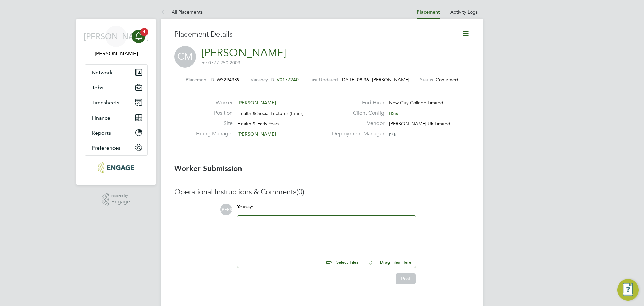 This screenshot has width=644, height=306. I want to click on span: 1, so click(144, 32).